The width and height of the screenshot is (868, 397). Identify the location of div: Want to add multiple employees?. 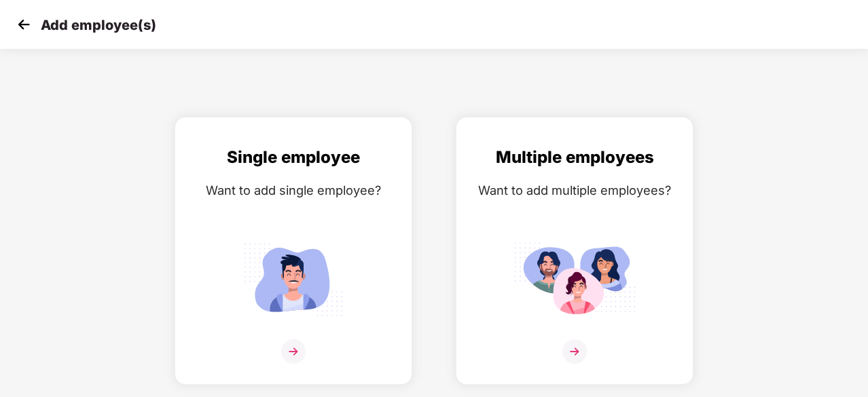
(575, 190).